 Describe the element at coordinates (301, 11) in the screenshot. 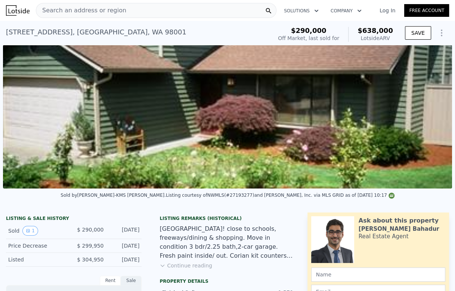

I see `button: Solutions` at that location.